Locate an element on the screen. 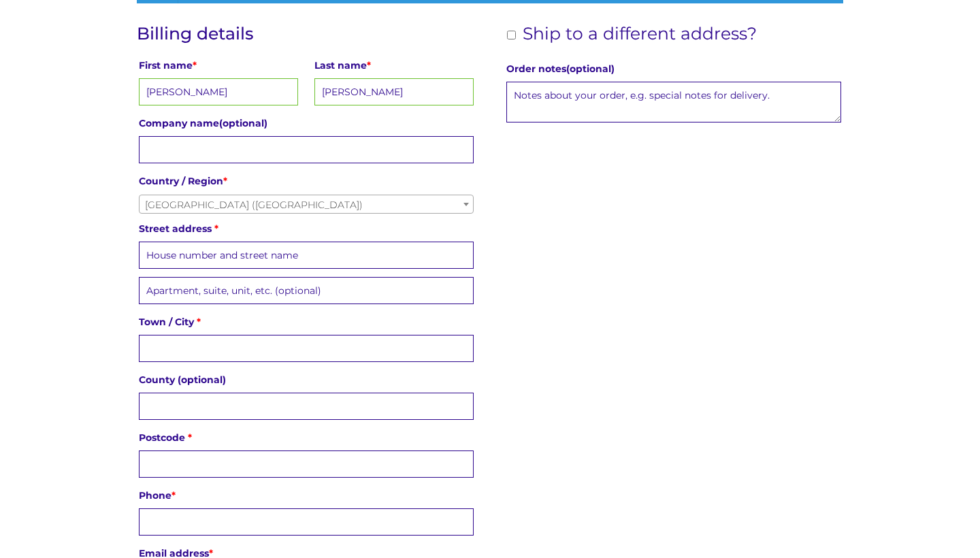 The height and width of the screenshot is (558, 980). label: Postcode is located at coordinates (306, 438).